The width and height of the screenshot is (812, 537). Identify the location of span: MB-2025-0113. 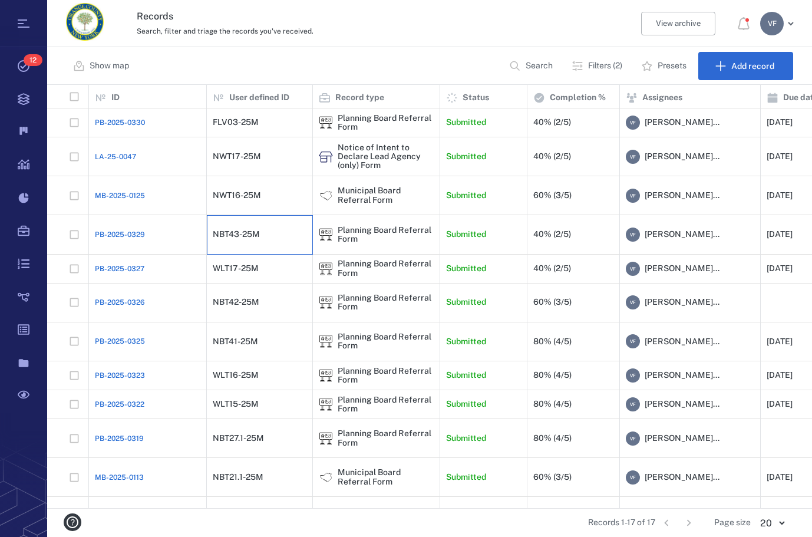
(119, 477).